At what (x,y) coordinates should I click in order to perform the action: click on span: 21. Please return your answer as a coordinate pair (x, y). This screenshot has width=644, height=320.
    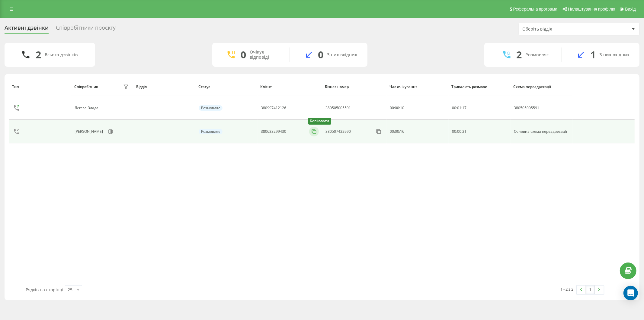
    Looking at the image, I should click on (464, 131).